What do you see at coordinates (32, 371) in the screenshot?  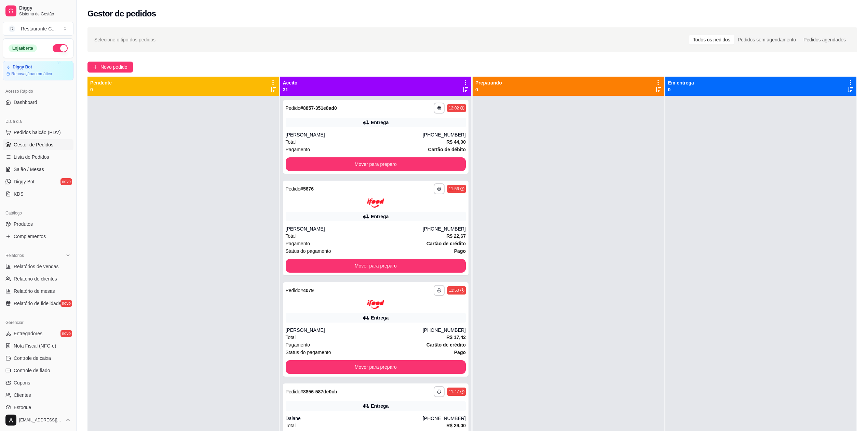 I see `span: Controle de fiado` at bounding box center [32, 371].